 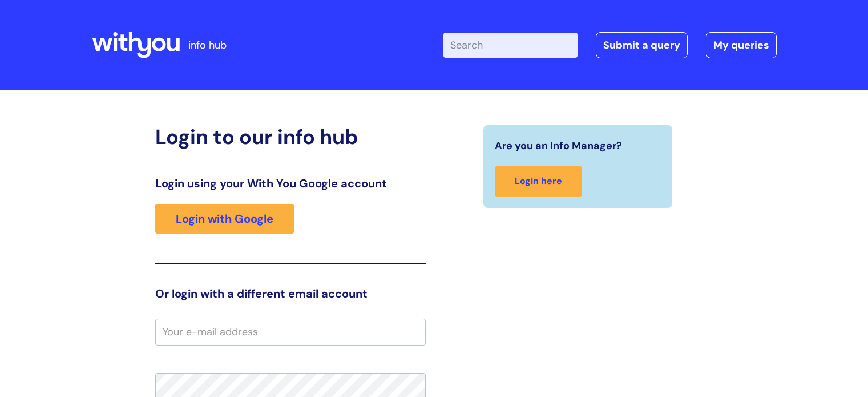 I want to click on h3: Or login with a different email account, so click(x=291, y=293).